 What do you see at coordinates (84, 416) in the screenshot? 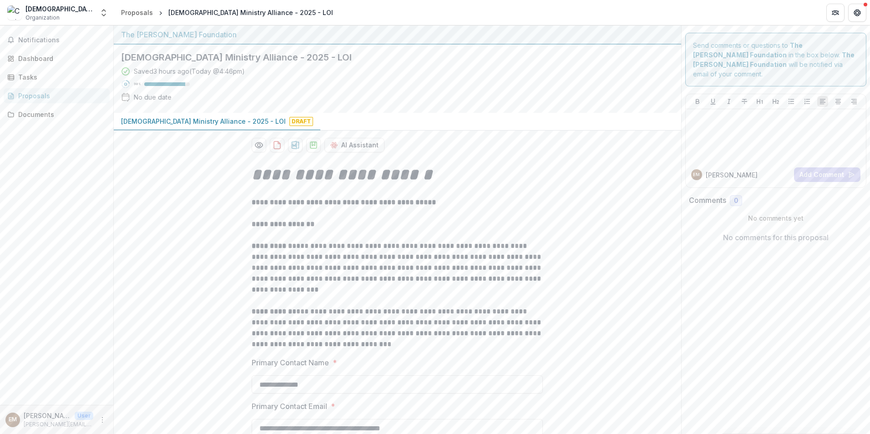
I see `p: User` at bounding box center [84, 416].